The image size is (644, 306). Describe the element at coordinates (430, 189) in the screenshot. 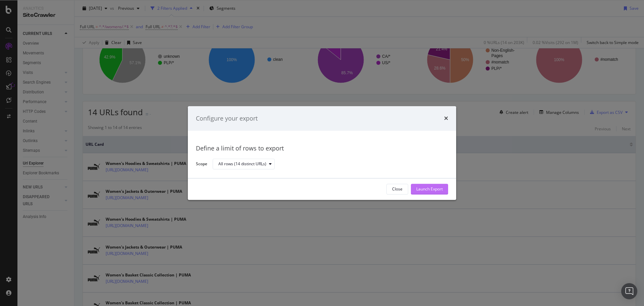

I see `div: Launch Export` at that location.